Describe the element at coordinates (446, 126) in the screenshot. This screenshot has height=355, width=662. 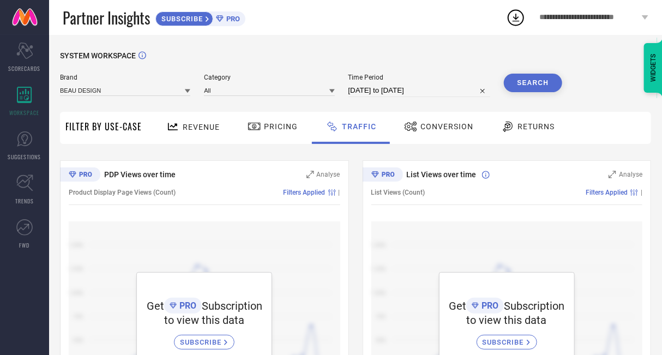
I see `span: Conversion` at that location.